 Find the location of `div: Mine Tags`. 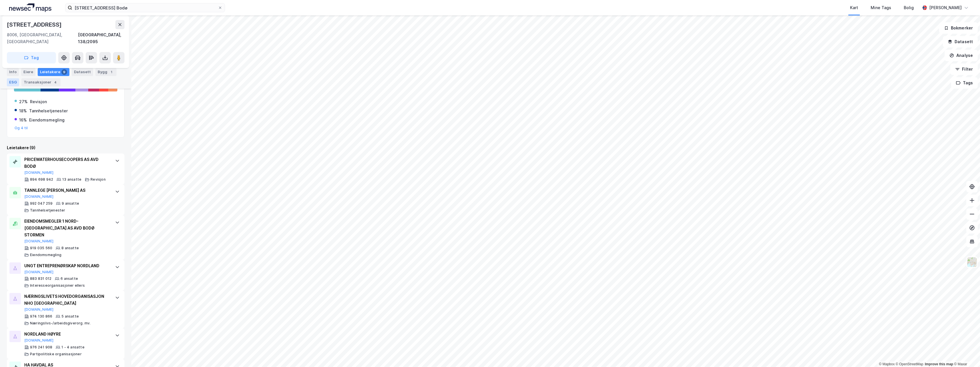

div: Mine Tags is located at coordinates (880, 8).